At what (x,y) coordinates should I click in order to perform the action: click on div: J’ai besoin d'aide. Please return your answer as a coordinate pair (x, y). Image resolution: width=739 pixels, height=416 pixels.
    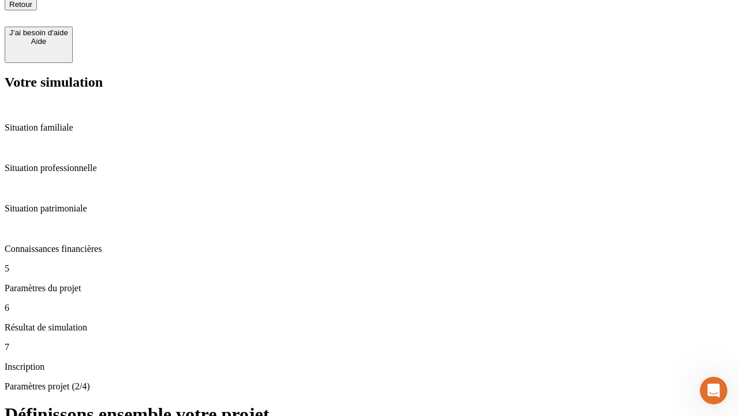
    Looking at the image, I should click on (39, 32).